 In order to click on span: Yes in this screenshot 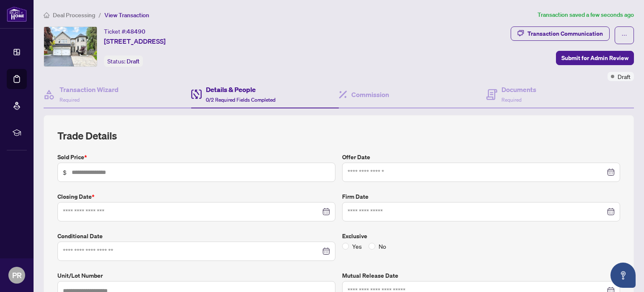, I will do `click(357, 246)`.